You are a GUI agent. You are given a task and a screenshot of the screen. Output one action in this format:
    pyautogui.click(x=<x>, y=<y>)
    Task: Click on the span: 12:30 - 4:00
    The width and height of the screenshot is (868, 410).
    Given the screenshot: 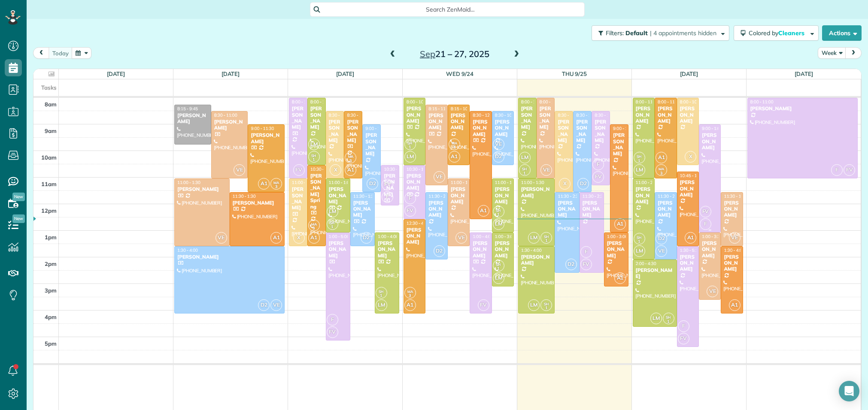 What is the action you would take?
    pyautogui.click(x=418, y=223)
    